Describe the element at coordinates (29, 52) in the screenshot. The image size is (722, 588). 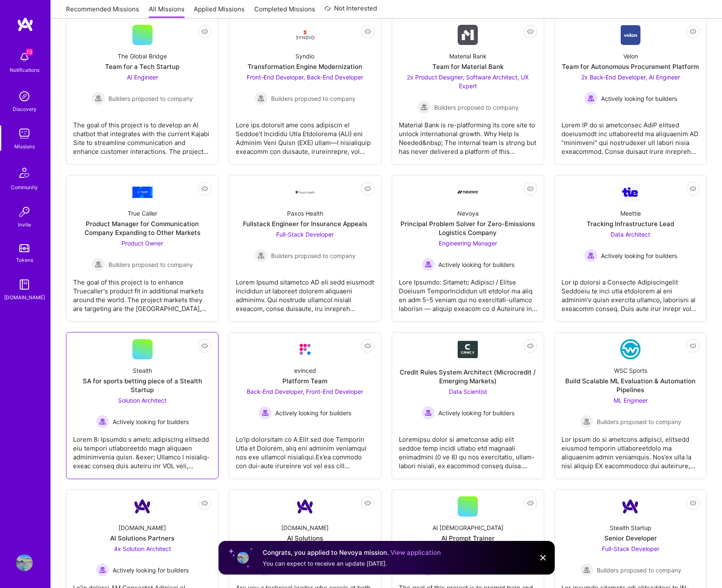
I see `span: 13` at that location.